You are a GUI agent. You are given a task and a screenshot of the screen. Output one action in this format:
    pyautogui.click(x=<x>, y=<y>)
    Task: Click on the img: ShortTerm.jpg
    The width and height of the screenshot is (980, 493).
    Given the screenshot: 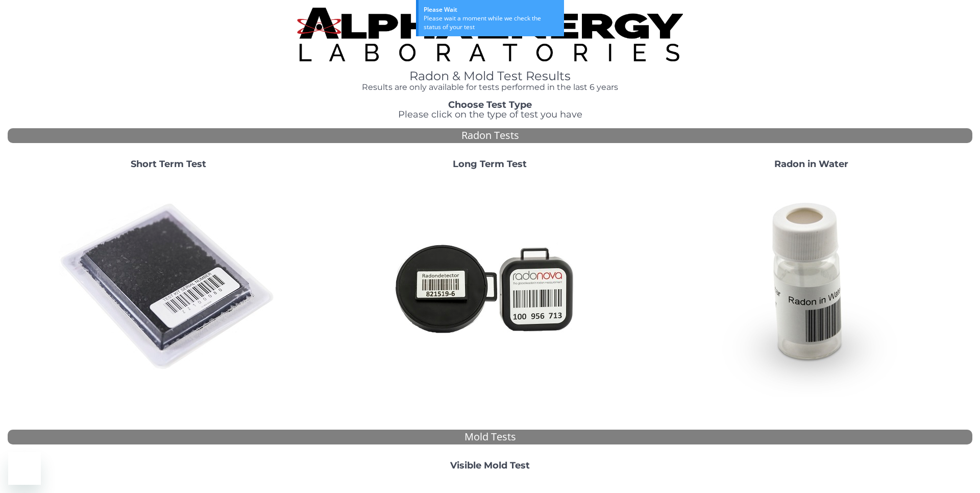 What is the action you would take?
    pyautogui.click(x=169, y=287)
    